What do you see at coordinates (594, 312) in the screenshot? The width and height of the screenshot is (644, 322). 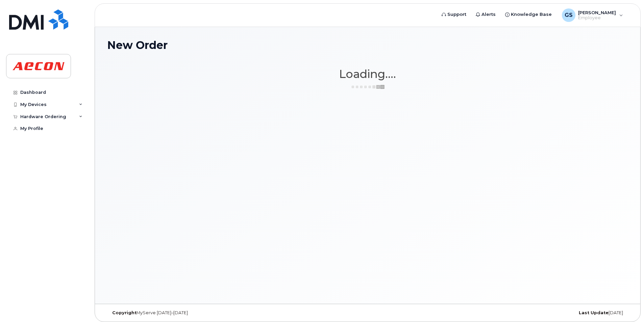 I see `strong: Last Update` at bounding box center [594, 312].